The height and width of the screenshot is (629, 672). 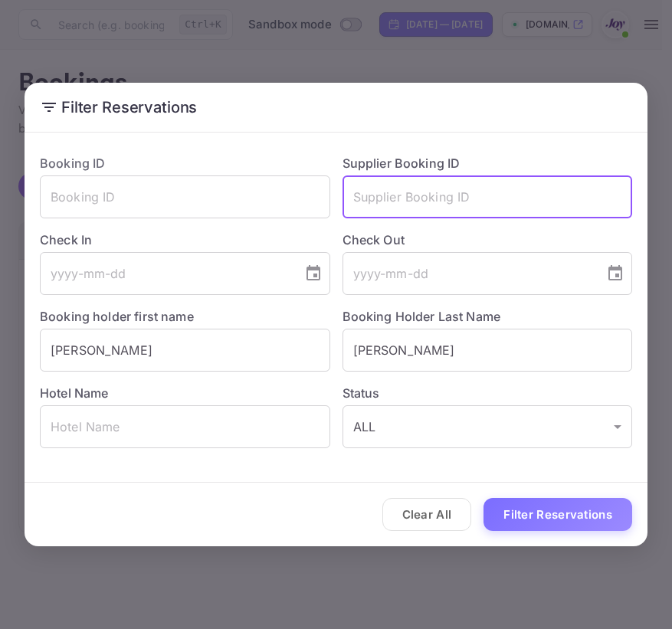 I want to click on input: Hotel Name, so click(x=185, y=427).